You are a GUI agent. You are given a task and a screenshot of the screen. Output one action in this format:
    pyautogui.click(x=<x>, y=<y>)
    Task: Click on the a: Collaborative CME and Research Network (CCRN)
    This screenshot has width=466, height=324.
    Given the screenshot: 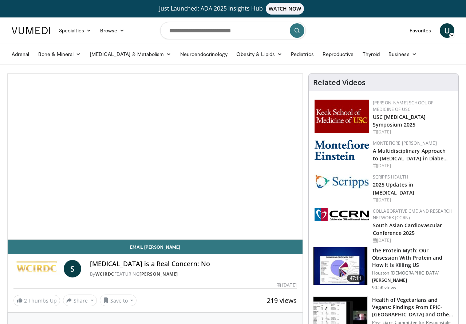 What is the action you would take?
    pyautogui.click(x=412, y=214)
    